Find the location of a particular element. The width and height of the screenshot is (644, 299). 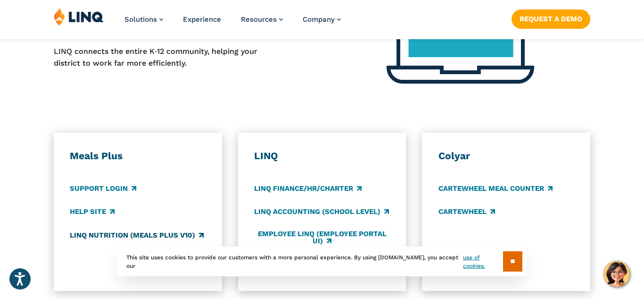

span: Company is located at coordinates (319, 19).